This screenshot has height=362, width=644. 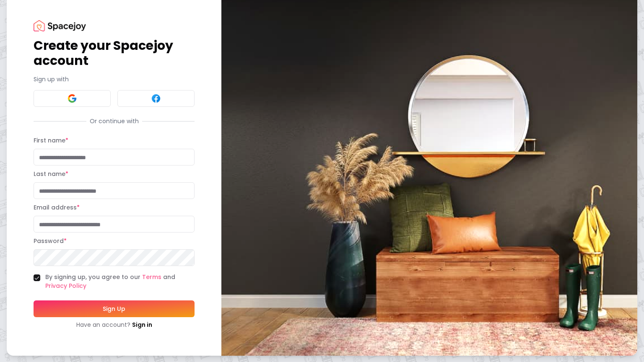 What do you see at coordinates (51, 140) in the screenshot?
I see `label: First name` at bounding box center [51, 140].